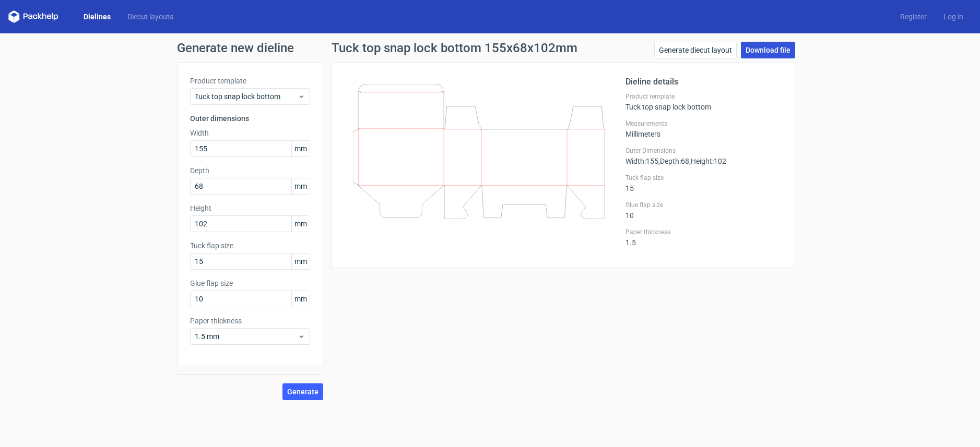 Image resolution: width=980 pixels, height=447 pixels. What do you see at coordinates (768, 50) in the screenshot?
I see `a: Download file` at bounding box center [768, 50].